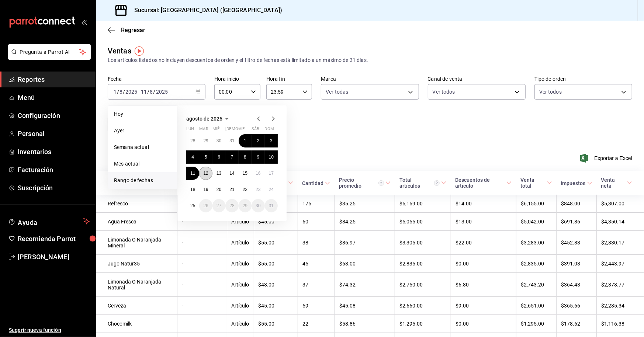 This screenshot has width=644, height=337. Describe the element at coordinates (337, 92) in the screenshot. I see `span: Ver todas` at that location.